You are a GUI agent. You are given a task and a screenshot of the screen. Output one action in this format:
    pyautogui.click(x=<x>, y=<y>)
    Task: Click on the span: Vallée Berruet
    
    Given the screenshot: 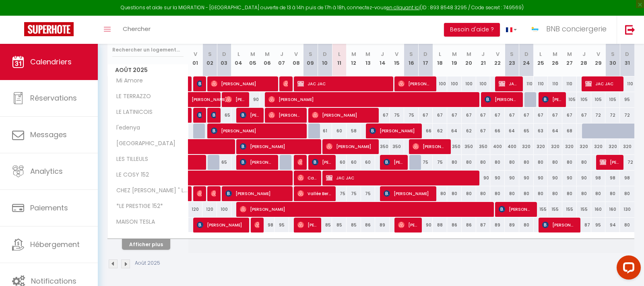 What is the action you would take?
    pyautogui.click(x=314, y=194)
    